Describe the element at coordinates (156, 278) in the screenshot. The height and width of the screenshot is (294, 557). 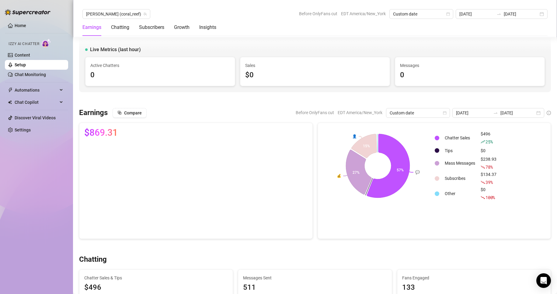
I see `span: Chatter Sales & Tips` at that location.